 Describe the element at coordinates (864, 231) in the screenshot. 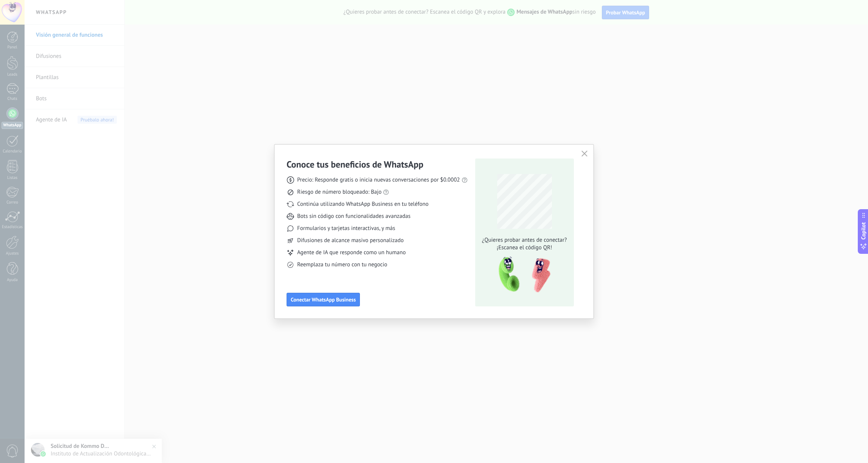

I see `span: Copilot` at that location.